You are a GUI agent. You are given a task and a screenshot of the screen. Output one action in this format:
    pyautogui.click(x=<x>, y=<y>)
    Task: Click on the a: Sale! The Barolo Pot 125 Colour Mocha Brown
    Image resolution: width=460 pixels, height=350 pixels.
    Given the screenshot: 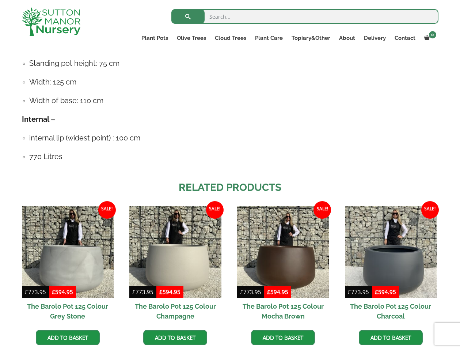 What is the action you would take?
    pyautogui.click(x=283, y=265)
    